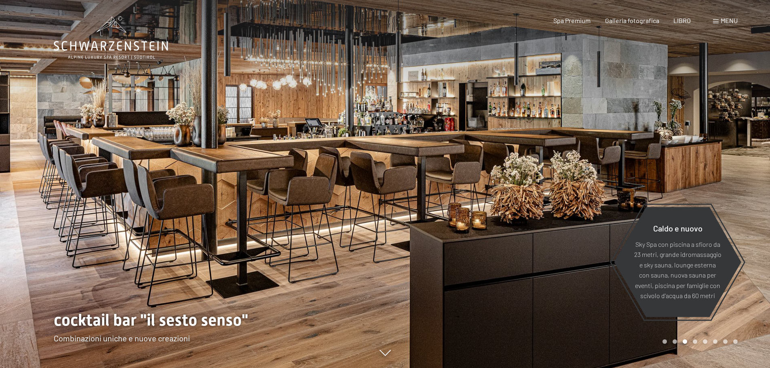 This screenshot has width=770, height=368. What do you see at coordinates (677, 262) in the screenshot?
I see `a: Caldo e nuovo Sky Spa con piscina a sfioro da 23 metri, grande idromassaggio e sky sauna, lounge ...` at bounding box center [677, 262].